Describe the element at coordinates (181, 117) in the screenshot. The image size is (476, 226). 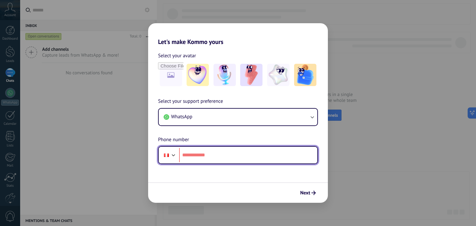
I see `span: WhatsApp` at that location.